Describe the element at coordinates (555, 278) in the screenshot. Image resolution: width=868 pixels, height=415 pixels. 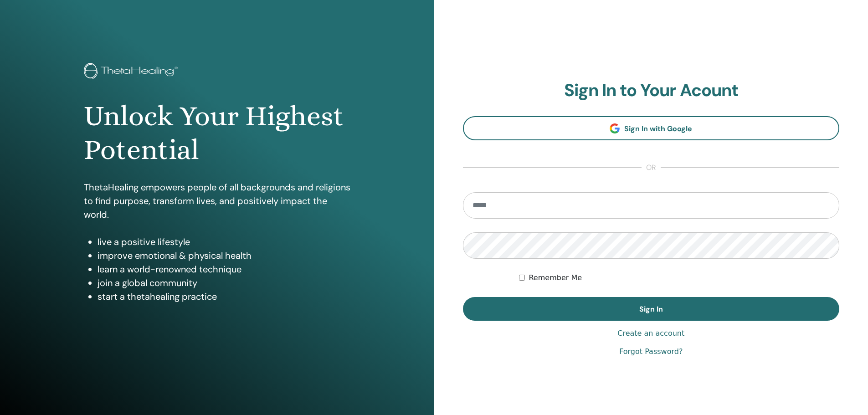
I see `label: Remember Me` at that location.